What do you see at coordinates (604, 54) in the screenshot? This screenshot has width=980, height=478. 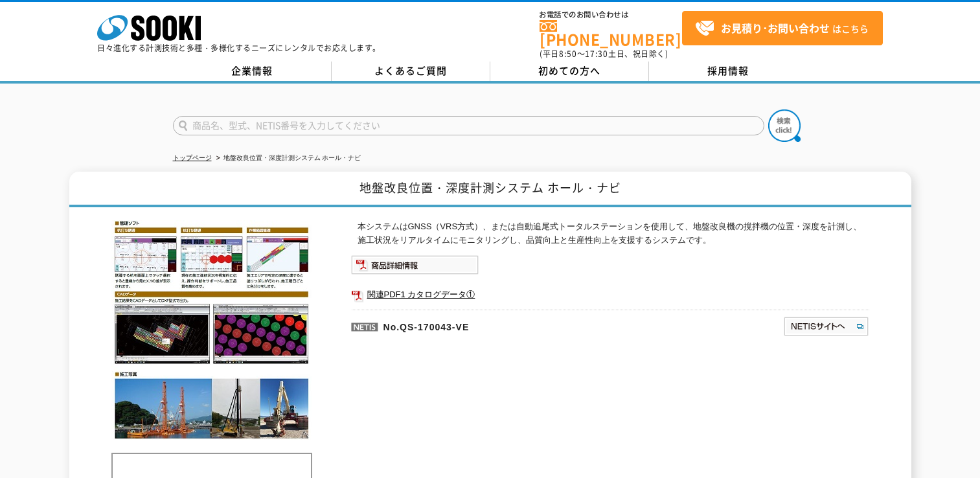 I see `span: (平日 ～ 土日、祝日除く)` at bounding box center [604, 54].